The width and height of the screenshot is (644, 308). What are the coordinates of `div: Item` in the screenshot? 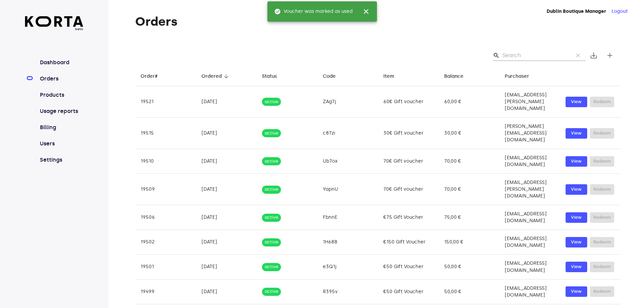 It's located at (388, 77).